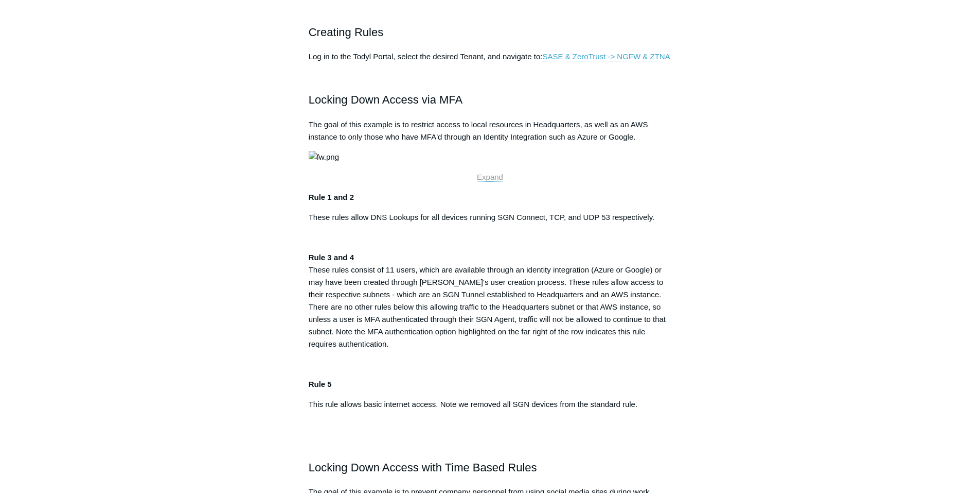 The image size is (980, 493). Describe the element at coordinates (490, 130) in the screenshot. I see `p: The goal of this example is to restrict access to local resources in Headquarters, as well as an ...` at that location.